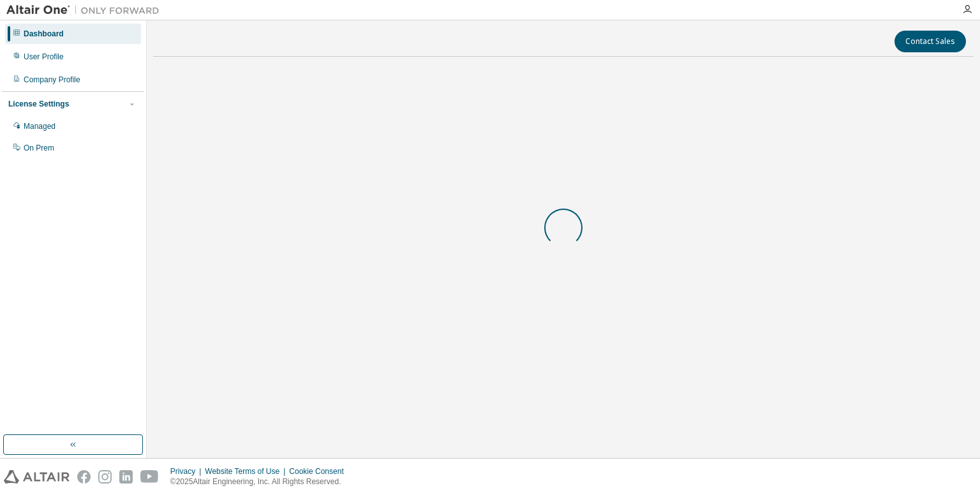 This screenshot has width=980, height=495. I want to click on button: Contact Sales, so click(931, 41).